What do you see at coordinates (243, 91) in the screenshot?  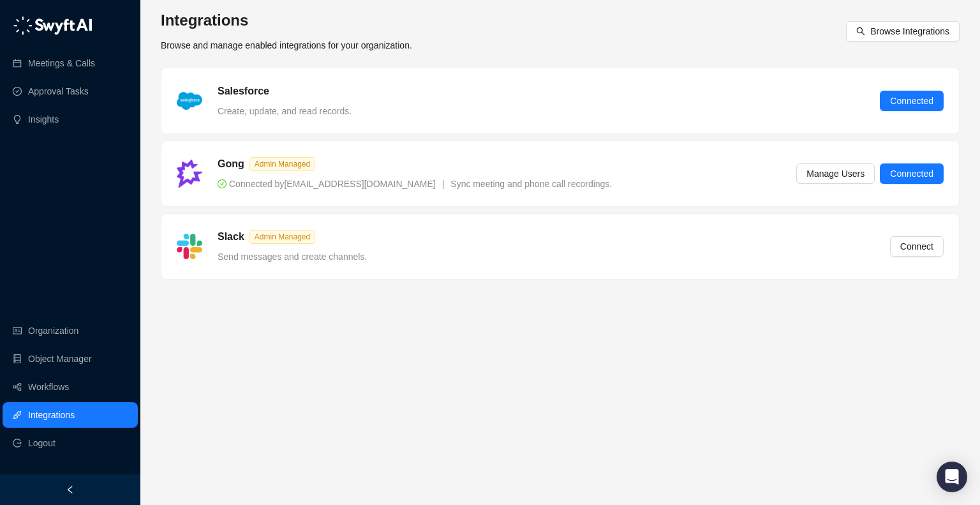 I see `h5: Salesforce` at bounding box center [243, 91].